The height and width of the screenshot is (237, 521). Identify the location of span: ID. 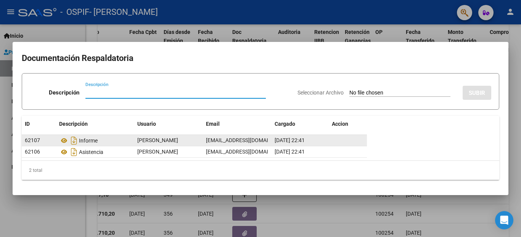
(27, 124).